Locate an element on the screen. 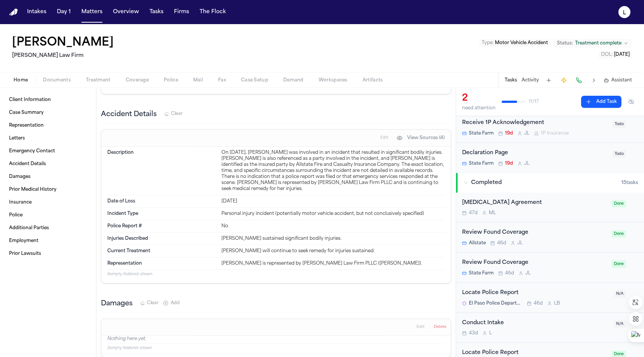  span: 15 task s is located at coordinates (630, 183).